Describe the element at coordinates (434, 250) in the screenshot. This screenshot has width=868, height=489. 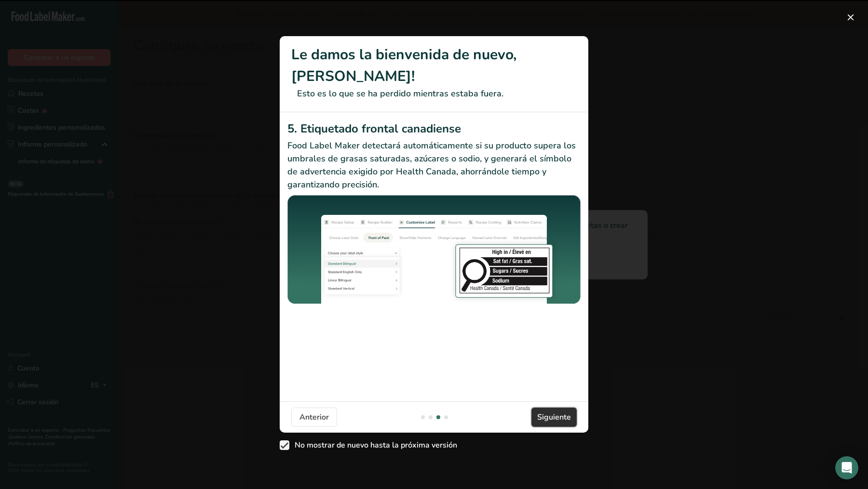
I see `img: Etiquetado frontal canadiense` at that location.